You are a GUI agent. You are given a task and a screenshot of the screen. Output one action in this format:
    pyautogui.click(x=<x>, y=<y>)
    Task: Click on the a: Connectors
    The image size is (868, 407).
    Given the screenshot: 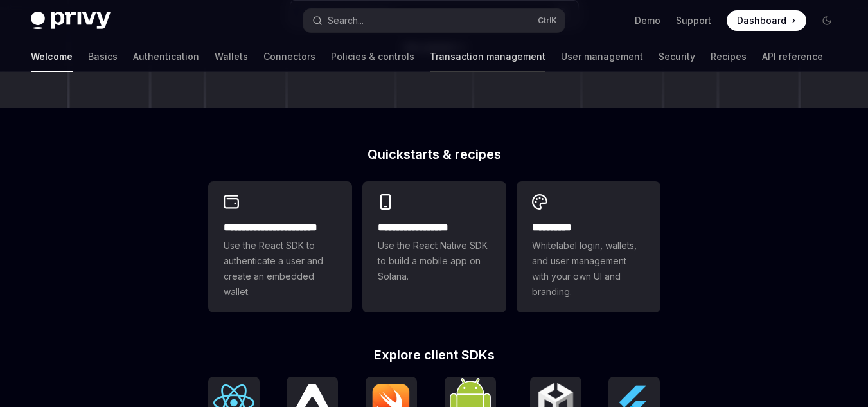 What is the action you would take?
    pyautogui.click(x=289, y=57)
    